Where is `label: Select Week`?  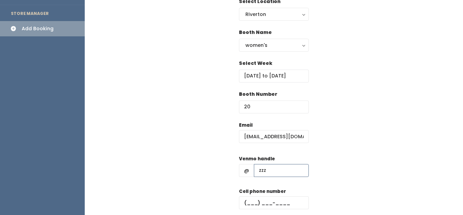 label: Select Week is located at coordinates (256, 63).